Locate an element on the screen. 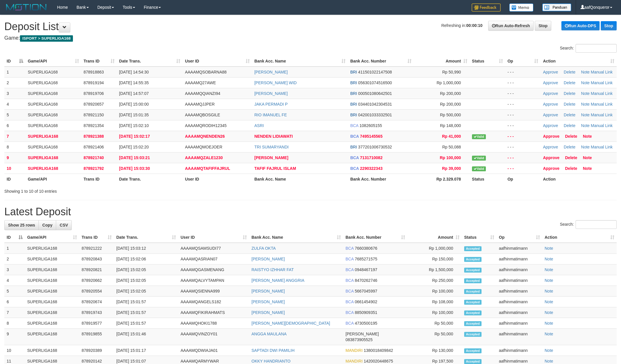  span: 878921792 is located at coordinates (94, 168).